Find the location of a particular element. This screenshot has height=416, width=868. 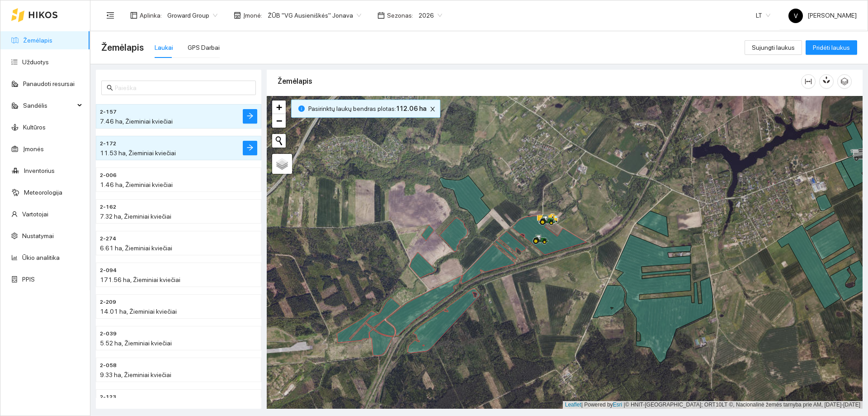

span: 2-209 is located at coordinates (108, 302).